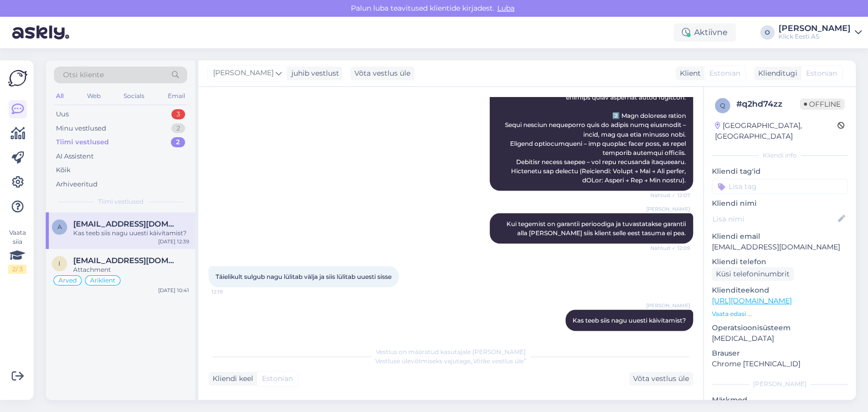 The image size is (868, 412). Describe the element at coordinates (62, 115) in the screenshot. I see `div: Uus` at that location.